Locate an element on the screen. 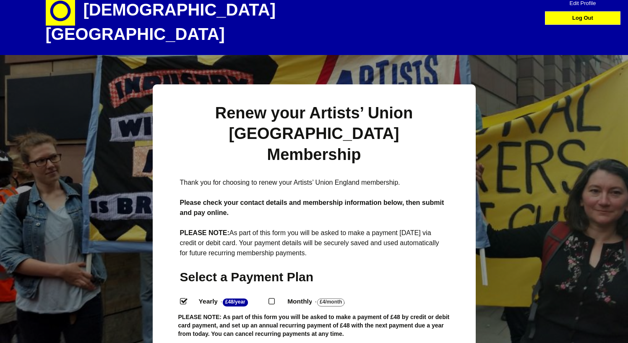  strong: PLEASE NOTE: is located at coordinates (205, 232).